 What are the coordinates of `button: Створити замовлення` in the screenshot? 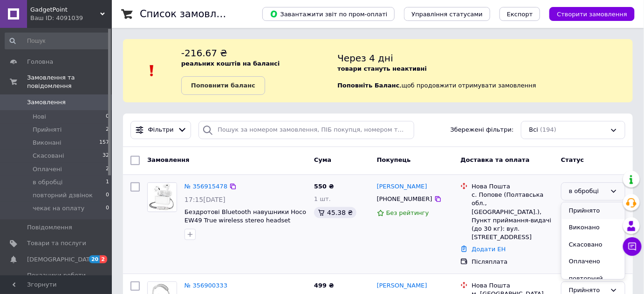 It's located at (592, 14).